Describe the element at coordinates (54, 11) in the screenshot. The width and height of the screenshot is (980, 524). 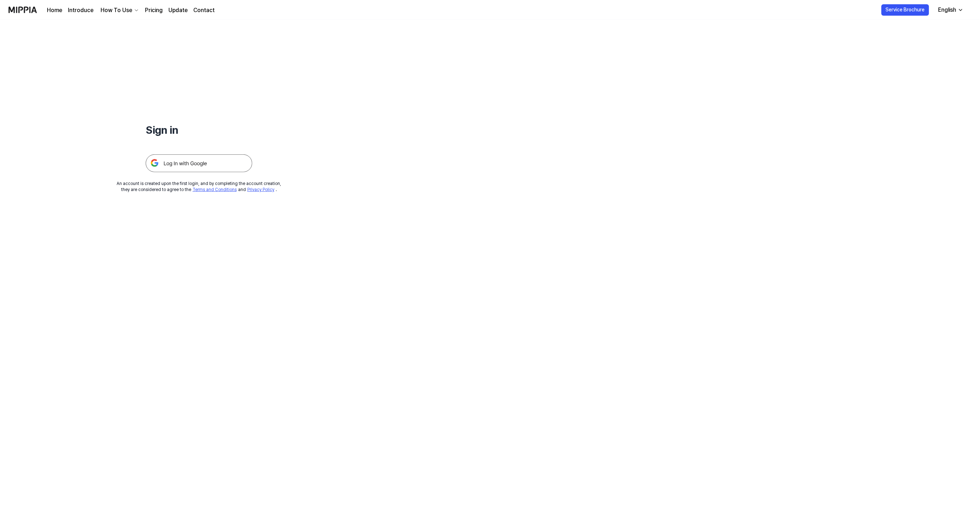
I see `a: Home` at that location.